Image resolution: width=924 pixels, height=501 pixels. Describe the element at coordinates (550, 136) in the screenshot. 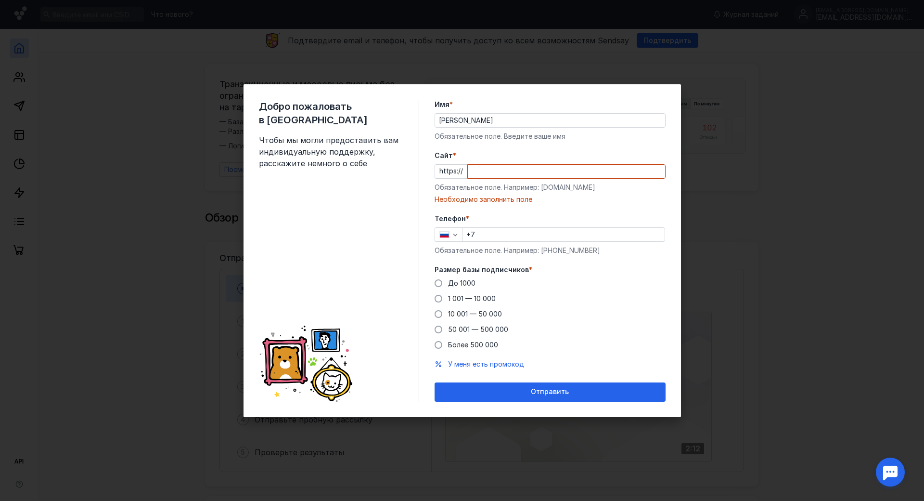

I see `div: Обязательное поле. Введите ваше имя` at that location.